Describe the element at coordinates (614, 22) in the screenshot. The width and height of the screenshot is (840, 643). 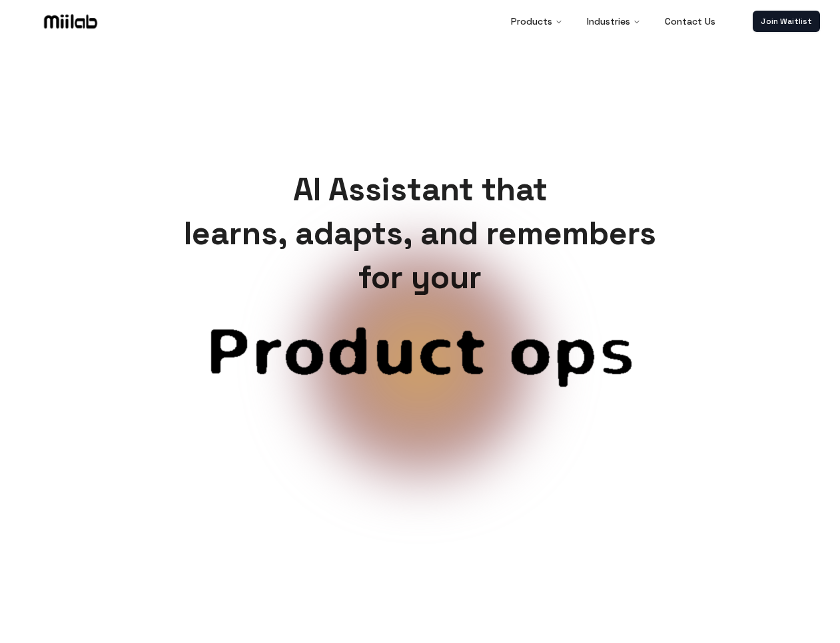
I see `button: Industries` at that location.